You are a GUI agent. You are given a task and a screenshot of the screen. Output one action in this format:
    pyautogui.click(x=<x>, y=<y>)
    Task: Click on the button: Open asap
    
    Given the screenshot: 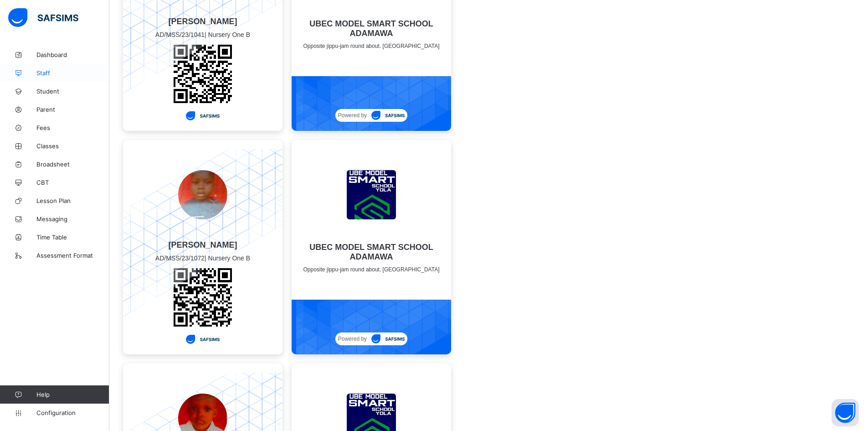 What is the action you would take?
    pyautogui.click(x=846, y=413)
    